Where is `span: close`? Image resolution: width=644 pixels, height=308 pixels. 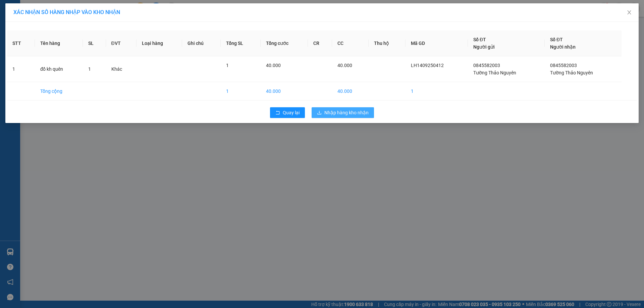 span: close is located at coordinates (630, 12).